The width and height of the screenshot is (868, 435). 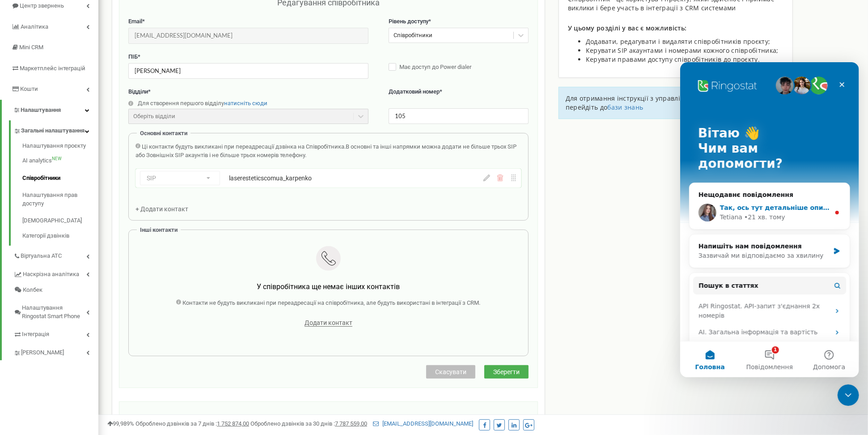 What do you see at coordinates (53, 131) in the screenshot?
I see `span: Загальні налаштування` at bounding box center [53, 131].